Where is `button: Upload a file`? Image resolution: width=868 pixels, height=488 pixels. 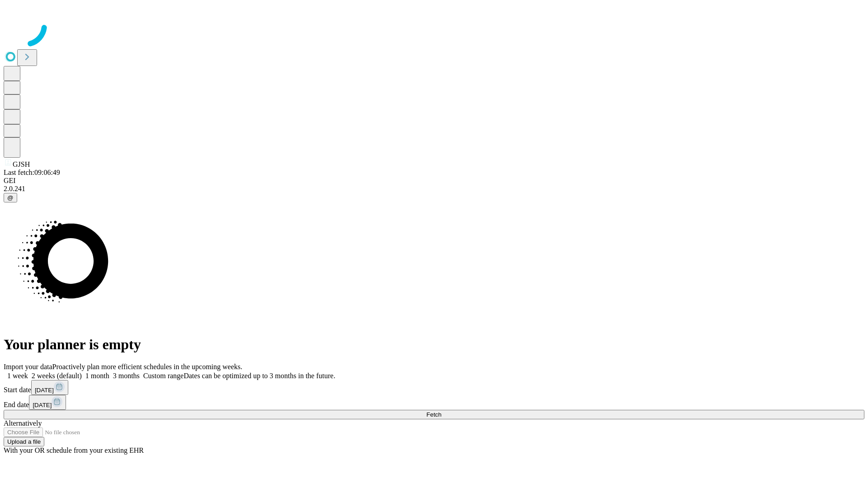 button: Upload a file is located at coordinates (24, 441).